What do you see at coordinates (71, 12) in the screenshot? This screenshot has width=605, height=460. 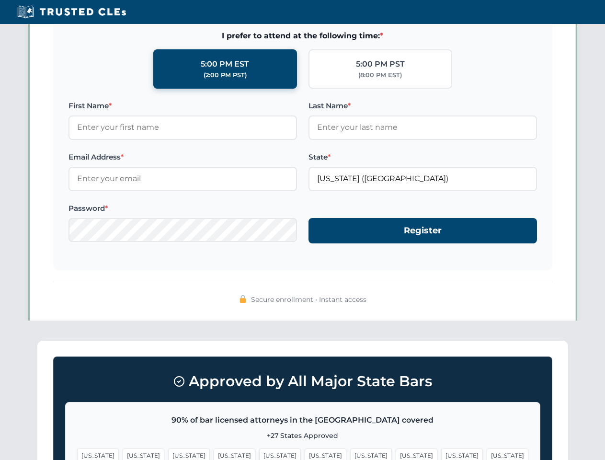 I see `img: Trusted CLEs` at bounding box center [71, 12].